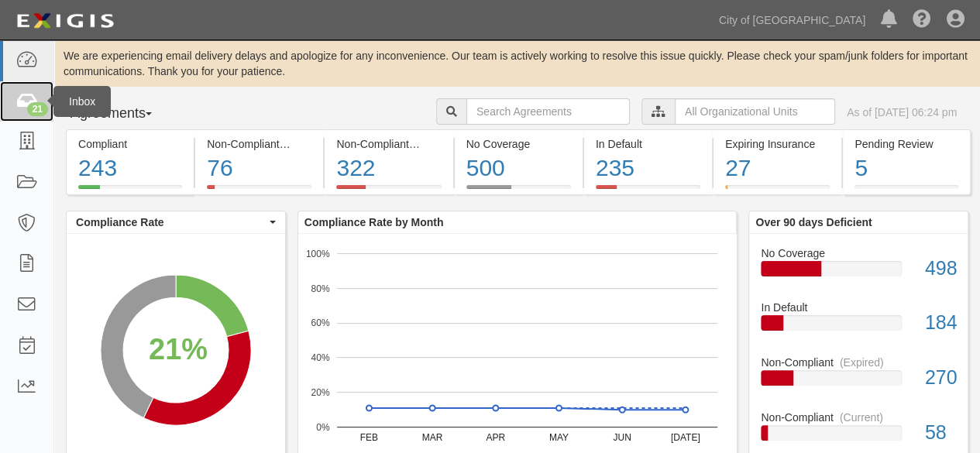  Describe the element at coordinates (559, 437) in the screenshot. I see `text: MAY` at that location.